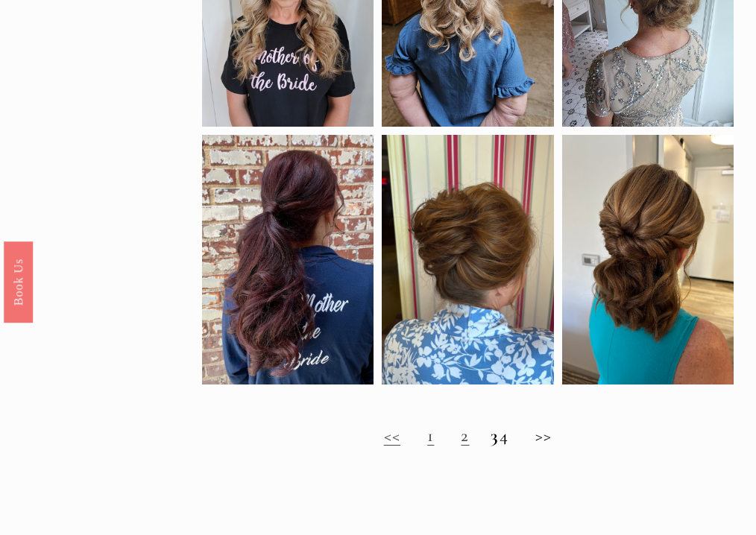  Describe the element at coordinates (18, 282) in the screenshot. I see `a: Book Us` at that location.